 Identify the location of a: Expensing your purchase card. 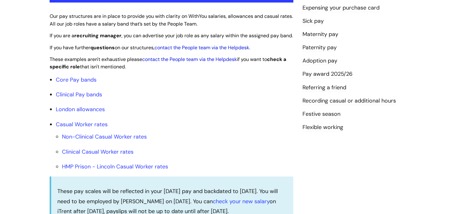
(341, 8).